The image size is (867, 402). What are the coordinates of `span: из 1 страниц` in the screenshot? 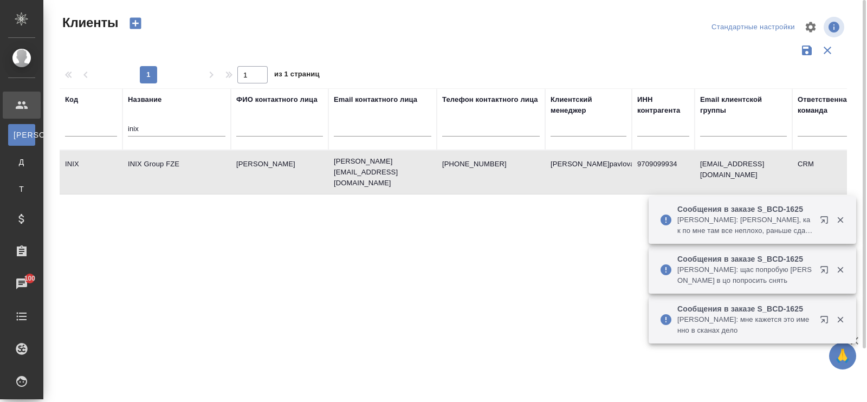 It's located at (297, 75).